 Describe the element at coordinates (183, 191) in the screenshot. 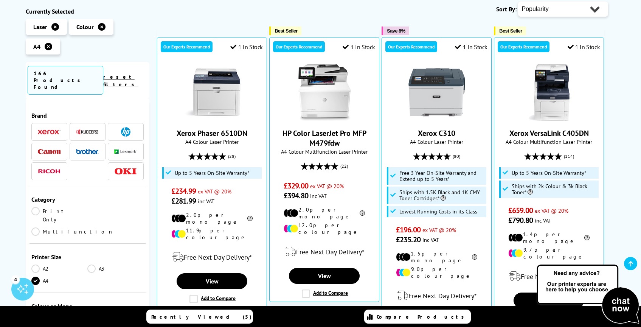

I see `span: £234.99` at that location.